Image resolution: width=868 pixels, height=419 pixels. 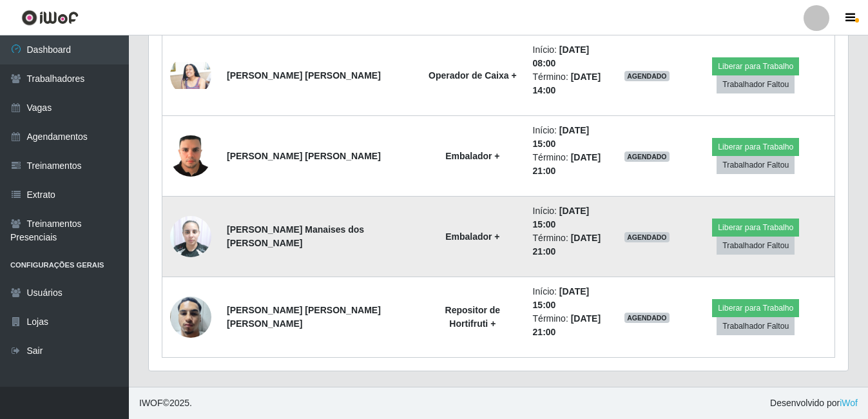 What do you see at coordinates (49, 17) in the screenshot?
I see `img: CoreUI Logo` at bounding box center [49, 17].